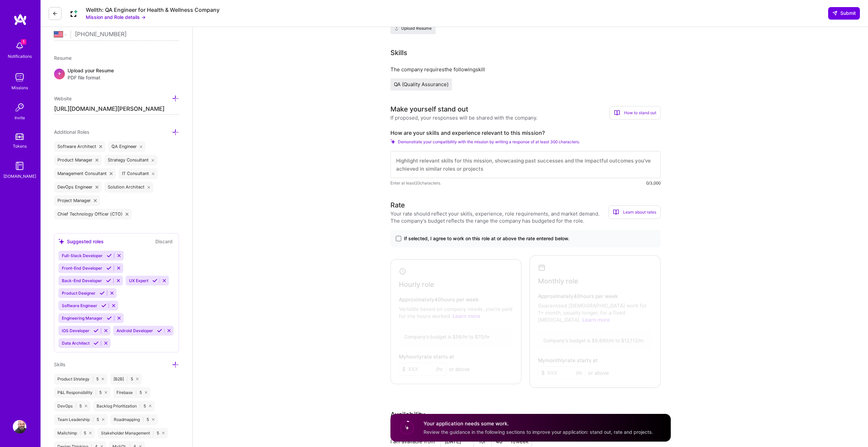  I want to click on span: QA (Quality Assurance), so click(421, 84).